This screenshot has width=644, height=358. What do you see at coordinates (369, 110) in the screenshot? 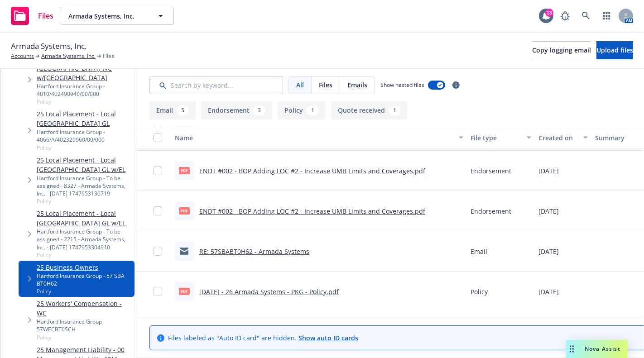
I see `button: Quote received` at bounding box center [369, 110].